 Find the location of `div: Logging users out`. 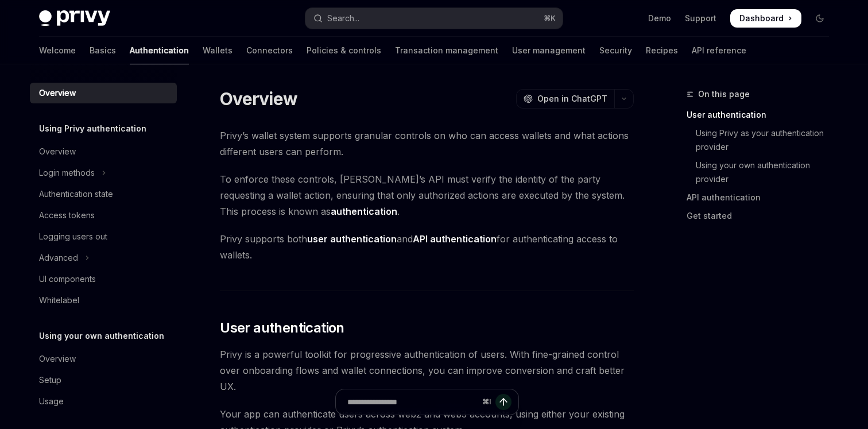

div: Logging users out is located at coordinates (73, 236).